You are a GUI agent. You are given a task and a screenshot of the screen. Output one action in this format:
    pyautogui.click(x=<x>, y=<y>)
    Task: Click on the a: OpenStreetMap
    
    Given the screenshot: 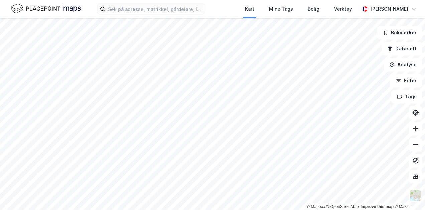 What is the action you would take?
    pyautogui.click(x=342, y=207)
    